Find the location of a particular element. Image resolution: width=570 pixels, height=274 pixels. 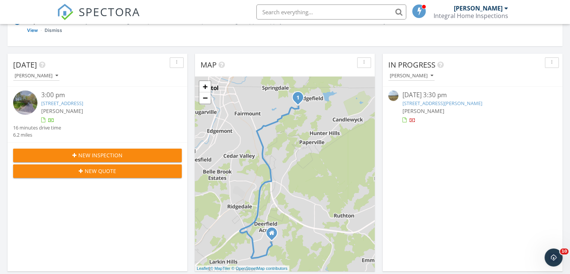

a: View is located at coordinates (32, 30).